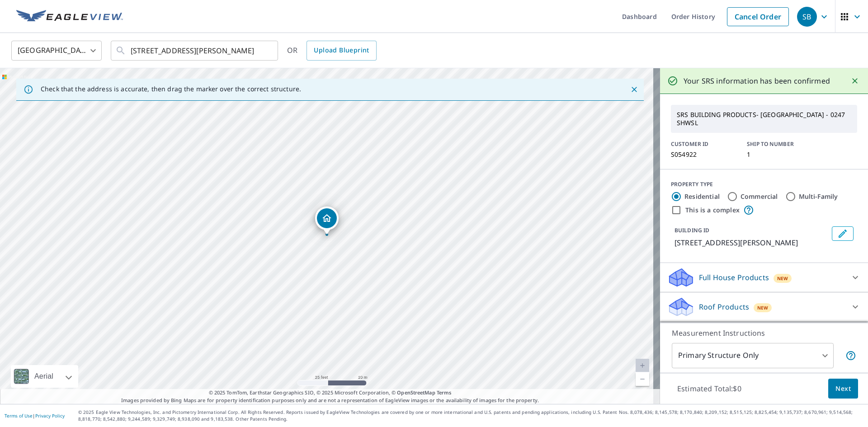 The width and height of the screenshot is (868, 427). What do you see at coordinates (758, 17) in the screenshot?
I see `a: Cancel Order` at bounding box center [758, 17].